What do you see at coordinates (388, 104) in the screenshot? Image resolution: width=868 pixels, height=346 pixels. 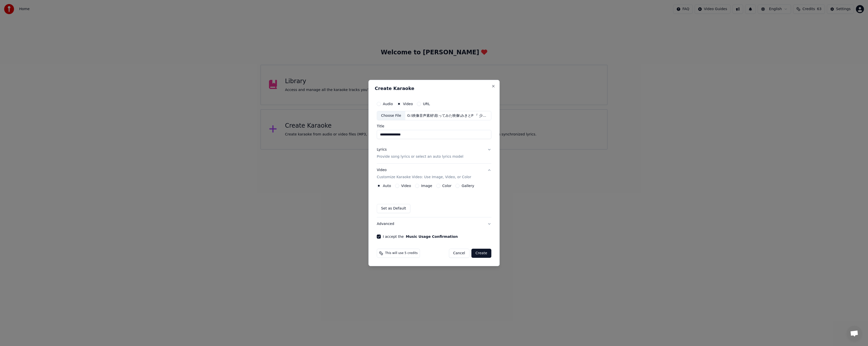 I see `label: Audio` at bounding box center [388, 104].